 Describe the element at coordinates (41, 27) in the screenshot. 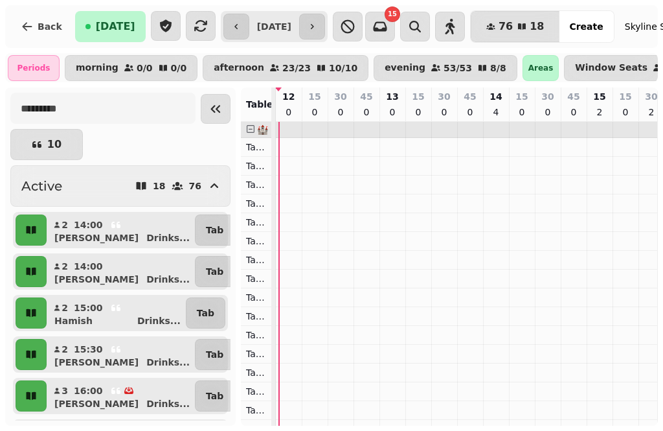

I see `button: Back` at that location.